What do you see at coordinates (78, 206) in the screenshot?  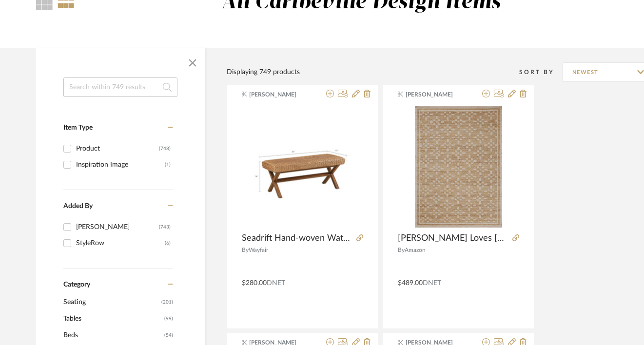 I see `span: Added By` at bounding box center [78, 206].